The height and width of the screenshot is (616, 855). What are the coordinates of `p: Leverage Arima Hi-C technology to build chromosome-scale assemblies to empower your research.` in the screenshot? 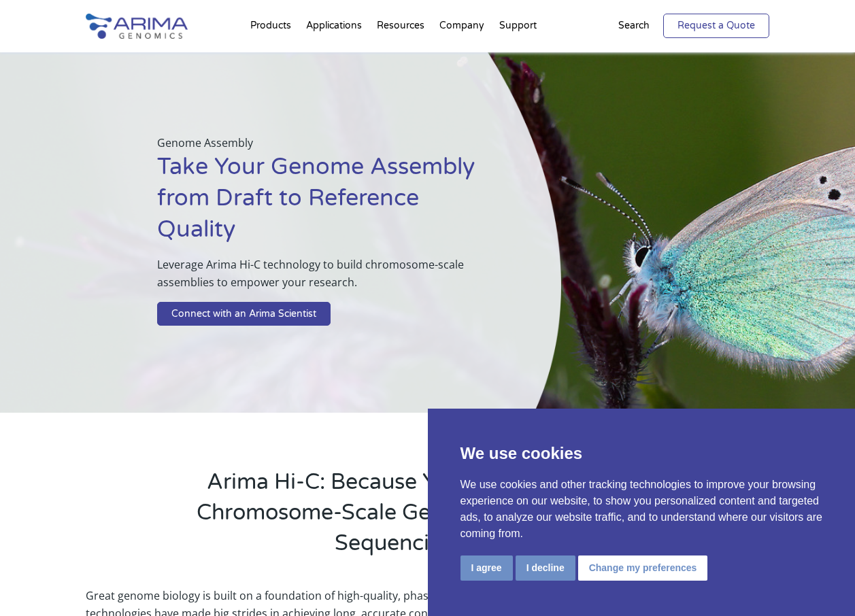 It's located at (325, 279).